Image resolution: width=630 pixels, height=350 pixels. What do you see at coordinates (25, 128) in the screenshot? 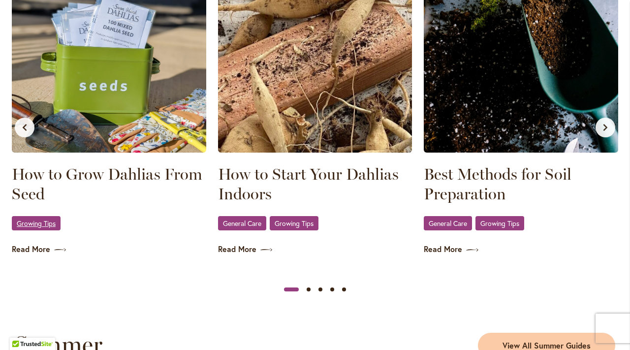
I see `button: Previous slide` at bounding box center [25, 128].